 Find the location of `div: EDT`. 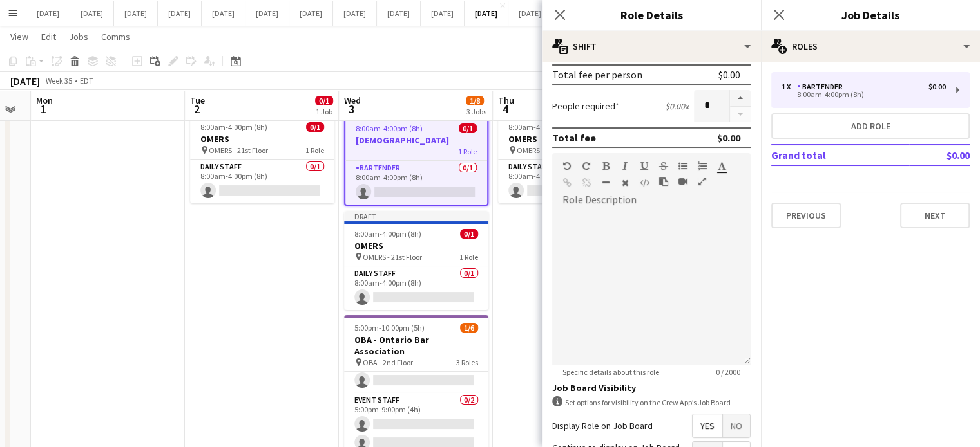

div: EDT is located at coordinates (86, 80).